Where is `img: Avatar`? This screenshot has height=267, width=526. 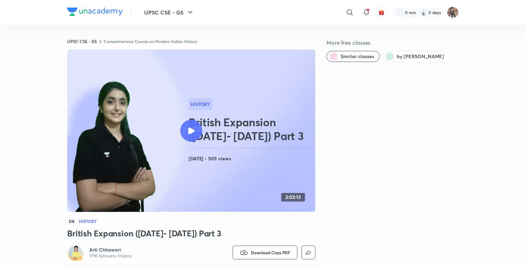 img: Avatar is located at coordinates (75, 253).